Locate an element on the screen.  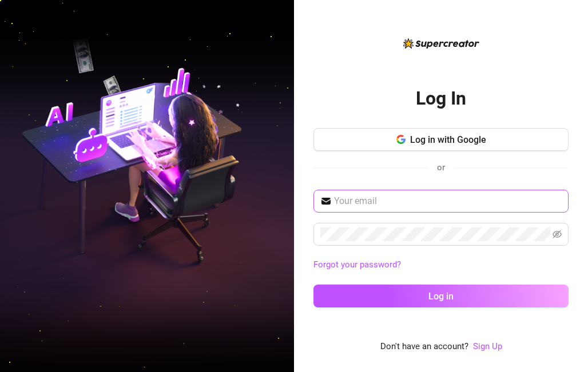
span: or is located at coordinates (441, 168).